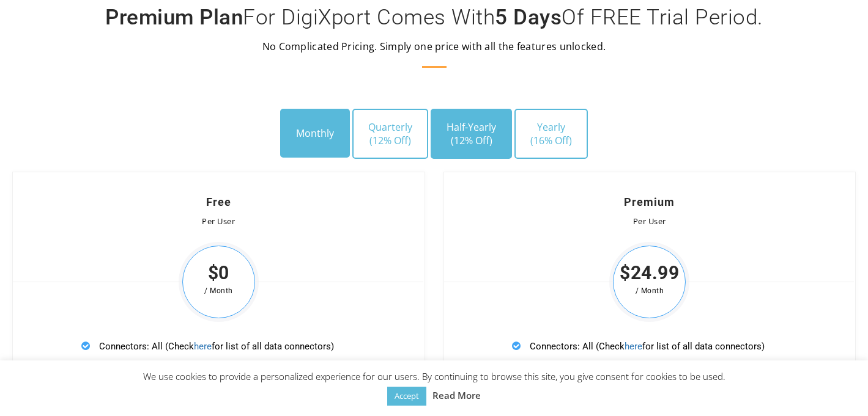 This screenshot has width=868, height=416. What do you see at coordinates (218, 202) in the screenshot?
I see `h4: Free` at bounding box center [218, 202].